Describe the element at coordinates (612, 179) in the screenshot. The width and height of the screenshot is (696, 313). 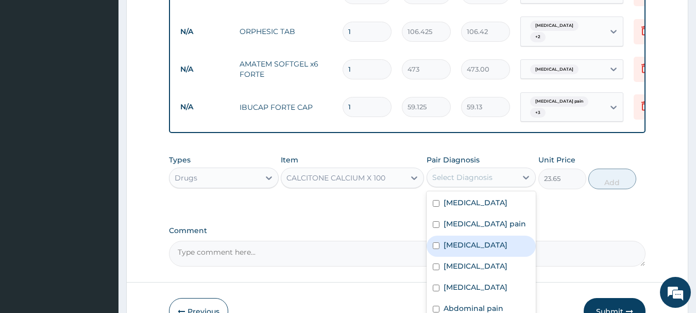
I see `button: Add` at that location.